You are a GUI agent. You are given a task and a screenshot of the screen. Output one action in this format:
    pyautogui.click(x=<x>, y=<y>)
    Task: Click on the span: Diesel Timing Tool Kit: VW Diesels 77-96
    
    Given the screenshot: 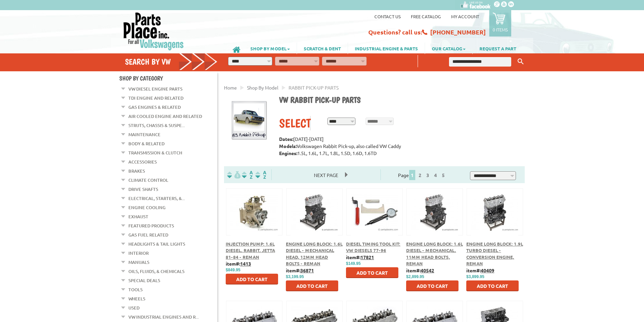 What is the action you would take?
    pyautogui.click(x=373, y=247)
    